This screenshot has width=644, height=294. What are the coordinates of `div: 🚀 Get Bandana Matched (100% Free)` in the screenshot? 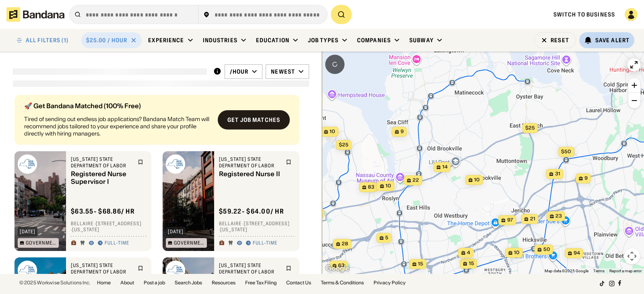 It's located at (117, 106).